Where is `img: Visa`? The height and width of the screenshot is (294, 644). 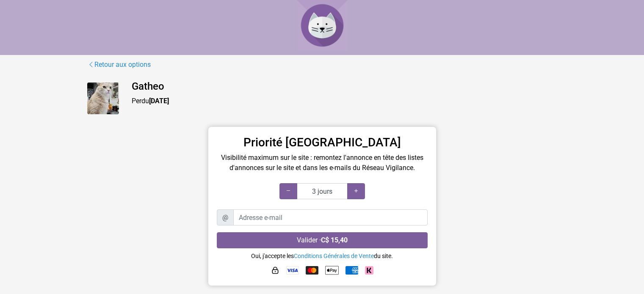 img: Visa is located at coordinates (292, 270).